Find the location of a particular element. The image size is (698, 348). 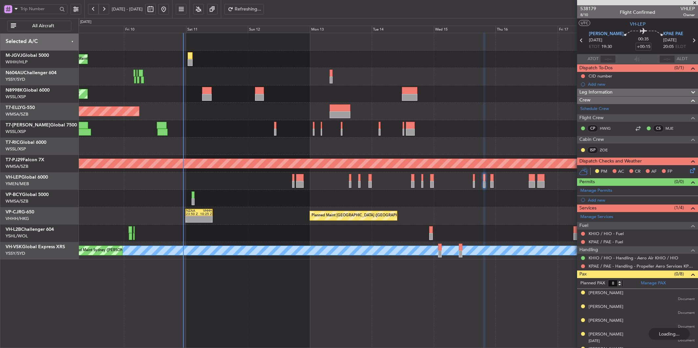

span: ALDT is located at coordinates (682, 59).